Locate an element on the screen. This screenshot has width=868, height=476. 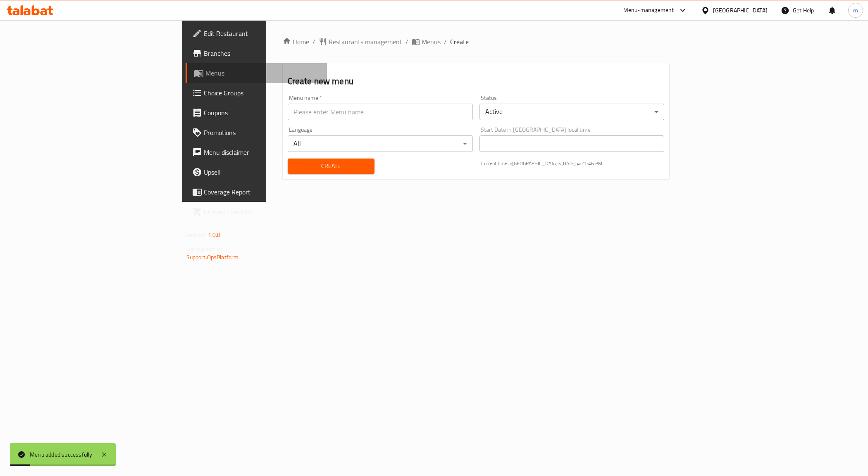
span: Coverage Report is located at coordinates (262, 192).